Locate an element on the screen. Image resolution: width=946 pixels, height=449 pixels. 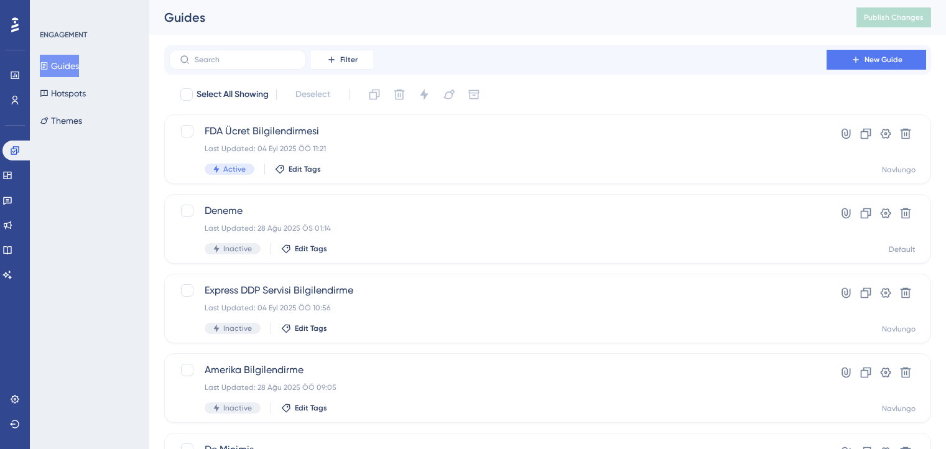
span: Deselect is located at coordinates (313, 95).